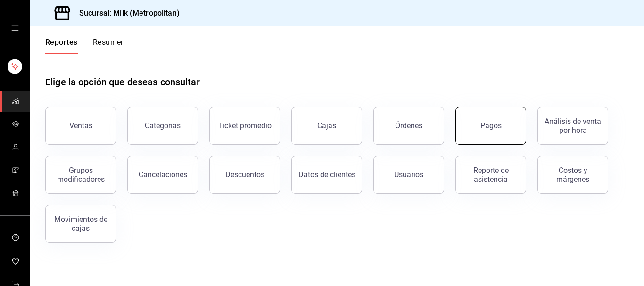 This screenshot has height=286, width=644. I want to click on button: Categorías, so click(163, 125).